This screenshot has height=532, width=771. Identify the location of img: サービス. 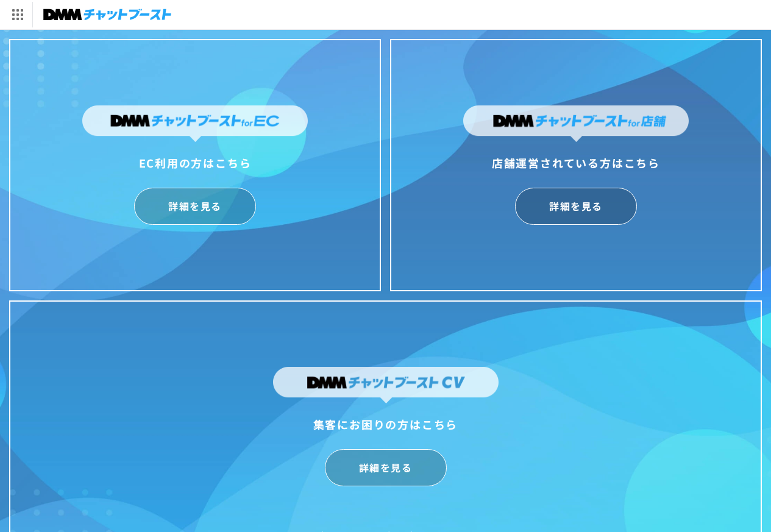
(17, 14).